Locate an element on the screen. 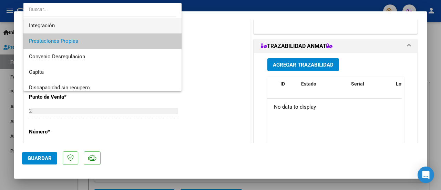  span: Prestaciones Propias is located at coordinates (53, 41).